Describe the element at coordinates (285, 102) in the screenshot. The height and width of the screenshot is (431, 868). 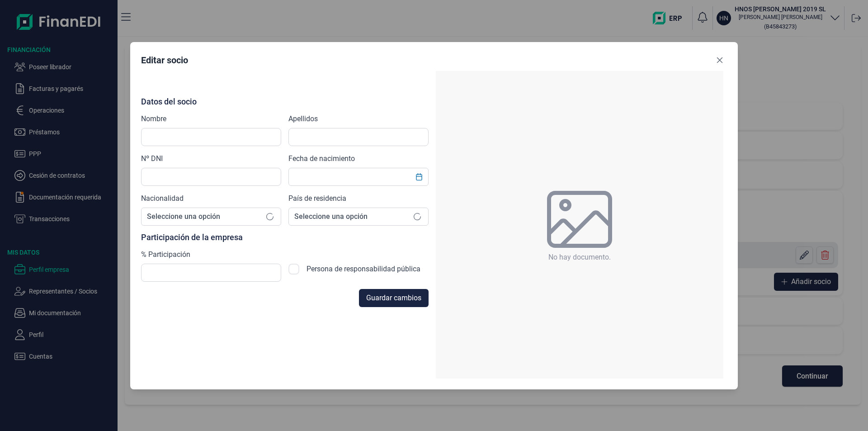
I see `p: Datos del socio` at that location.